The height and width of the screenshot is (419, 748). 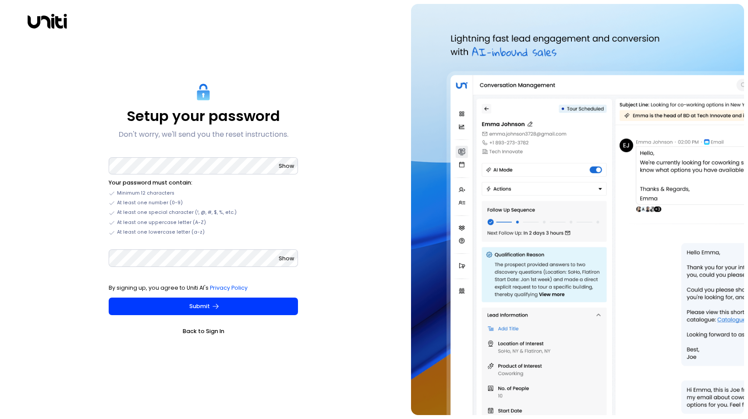 What do you see at coordinates (145, 193) in the screenshot?
I see `span: Minimum 12 characters` at bounding box center [145, 193].